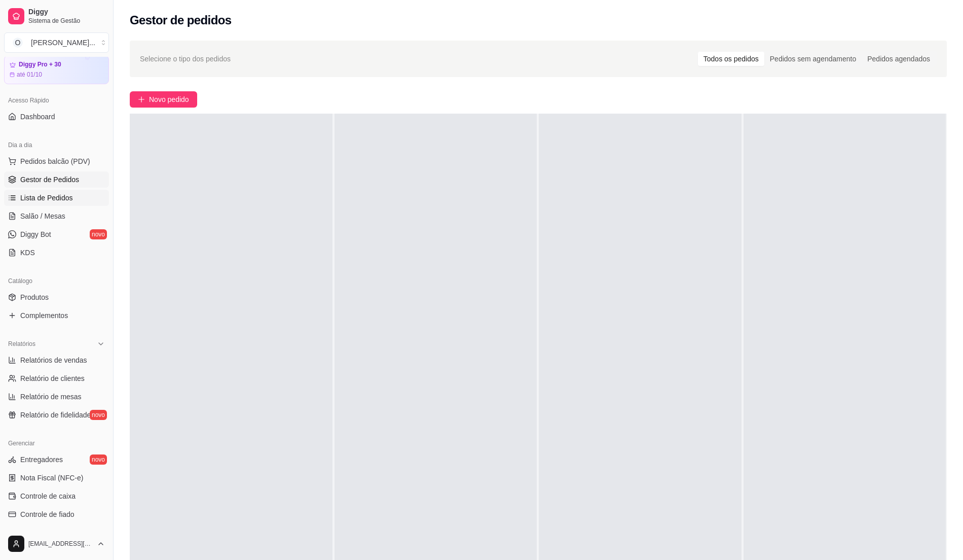  I want to click on span: Lista de Pedidos, so click(47, 198).